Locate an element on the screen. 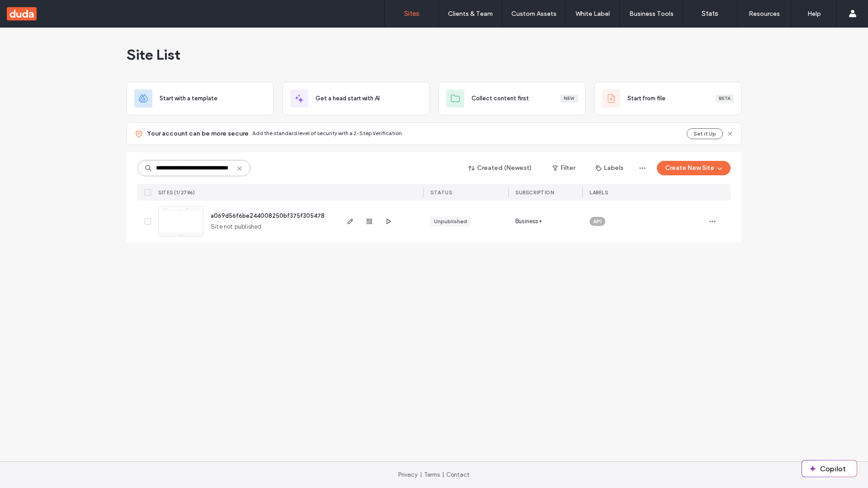 The width and height of the screenshot is (868, 488). a: Contact is located at coordinates (458, 475).